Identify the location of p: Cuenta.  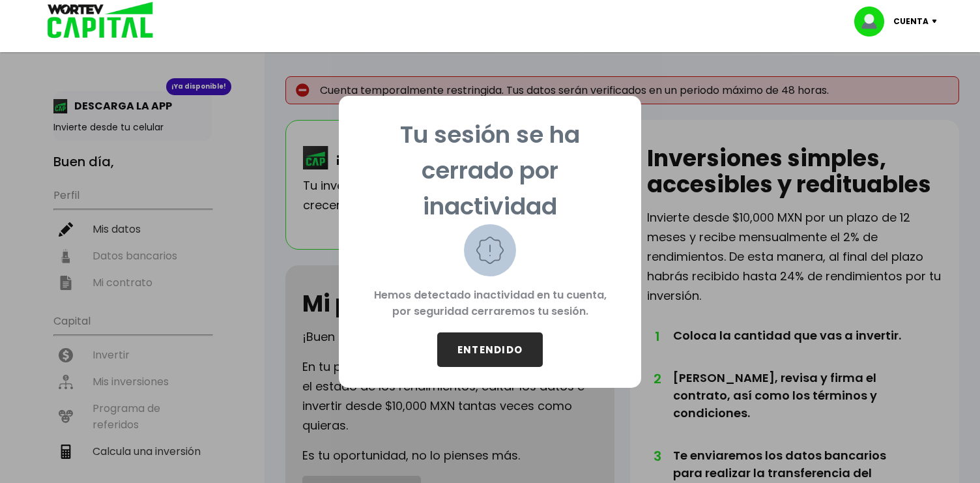
(911, 22).